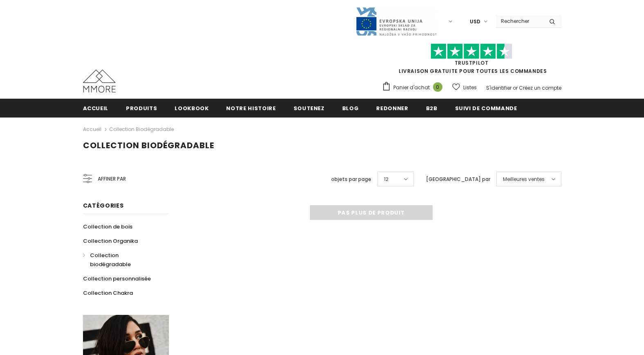 The width and height of the screenshot is (644, 355). I want to click on a: Collection Chakra, so click(108, 293).